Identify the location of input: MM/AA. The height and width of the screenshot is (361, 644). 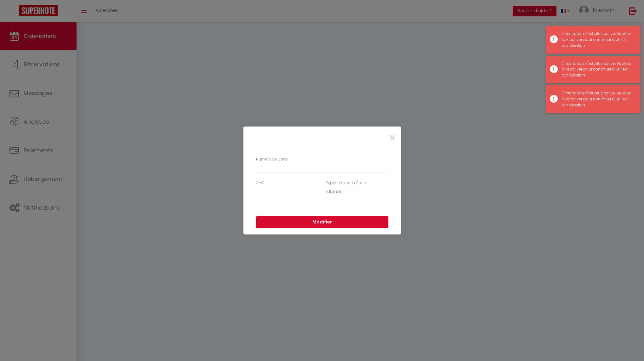
(357, 192).